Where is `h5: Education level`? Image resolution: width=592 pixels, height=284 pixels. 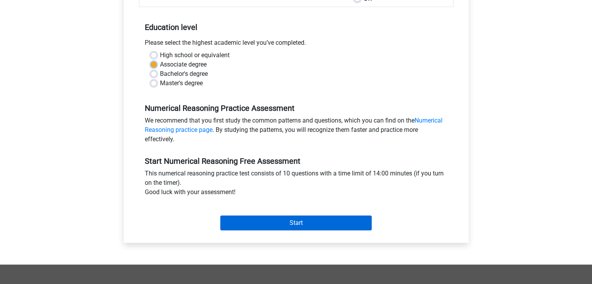 h5: Education level is located at coordinates (296, 27).